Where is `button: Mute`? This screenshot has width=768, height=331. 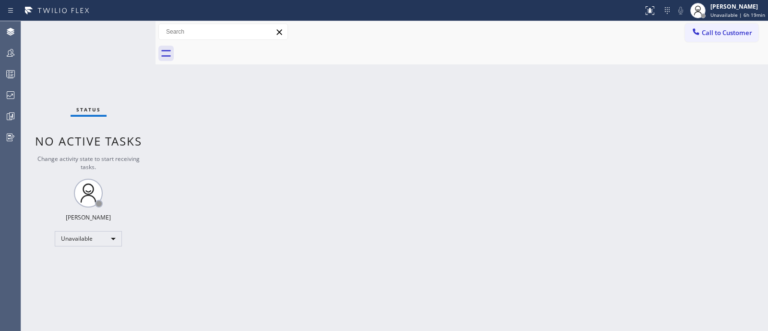
button: Mute is located at coordinates (681, 11).